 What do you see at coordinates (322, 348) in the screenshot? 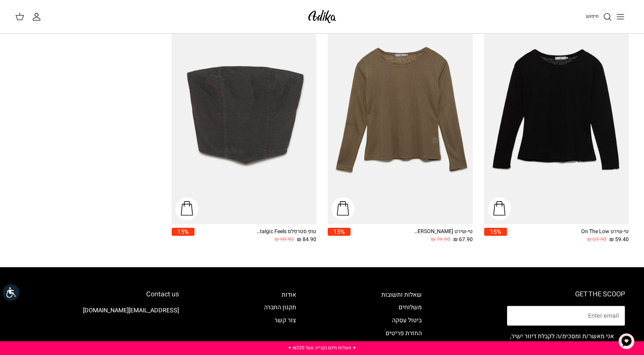
I see `a: ✦ משלוח חינם בקנייה מעל ₪220 ✦` at bounding box center [322, 348].